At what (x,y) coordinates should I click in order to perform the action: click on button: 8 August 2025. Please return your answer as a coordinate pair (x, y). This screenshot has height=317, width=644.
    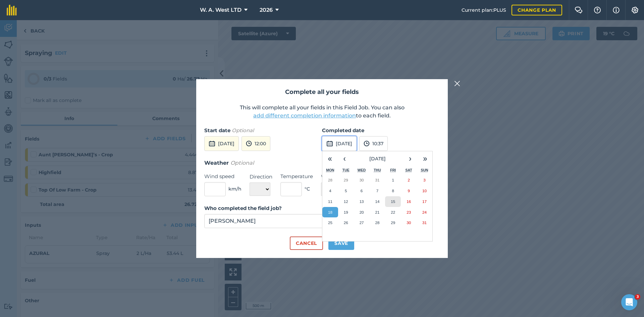
    Looking at the image, I should click on (393, 190).